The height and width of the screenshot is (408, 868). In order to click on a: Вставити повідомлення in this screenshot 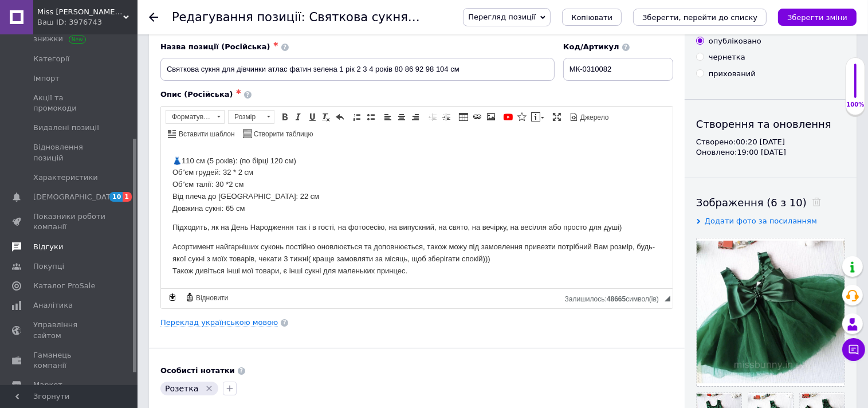, I will do `click(537, 117)`.